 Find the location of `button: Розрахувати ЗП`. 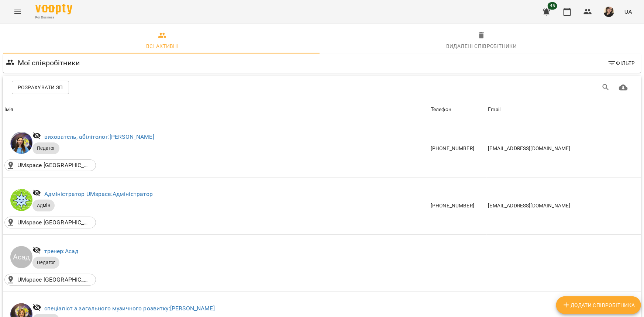

button: Розрахувати ЗП is located at coordinates (40, 87).